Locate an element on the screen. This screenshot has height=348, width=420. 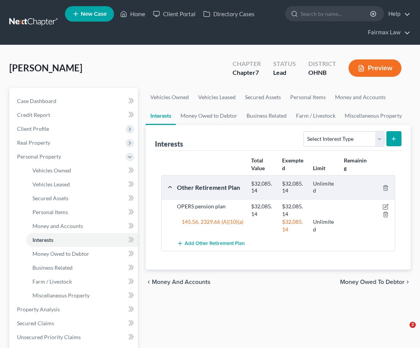
span: Miscellaneous Property is located at coordinates (61, 296).